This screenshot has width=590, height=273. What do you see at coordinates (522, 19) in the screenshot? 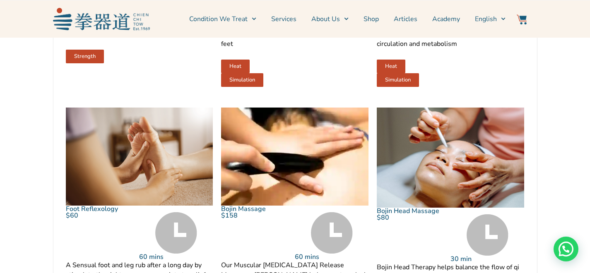
I see `img: Website Icon-03` at bounding box center [522, 19].